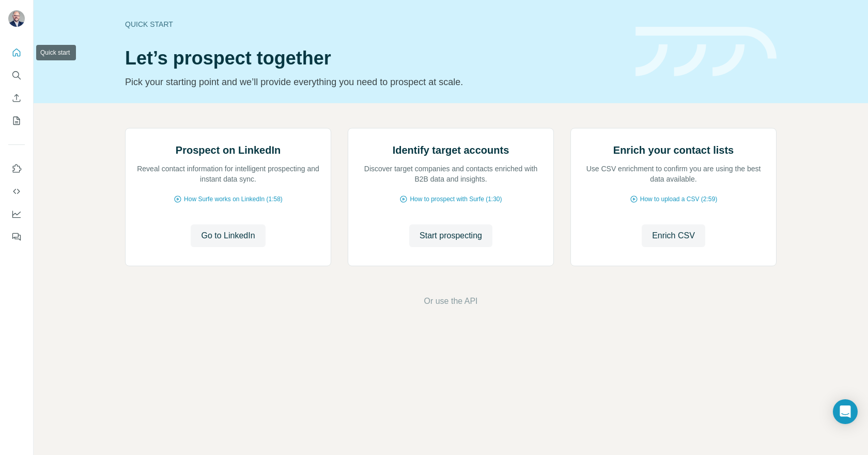  I want to click on span: Start prospecting, so click(450, 236).